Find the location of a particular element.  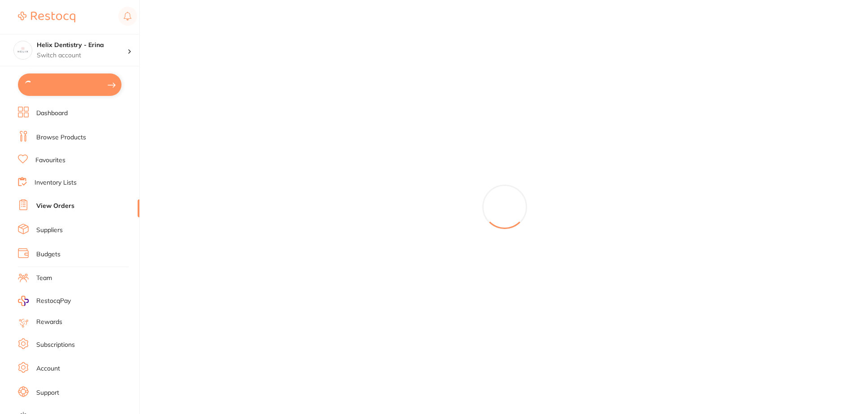

a: Suppliers is located at coordinates (49, 230).